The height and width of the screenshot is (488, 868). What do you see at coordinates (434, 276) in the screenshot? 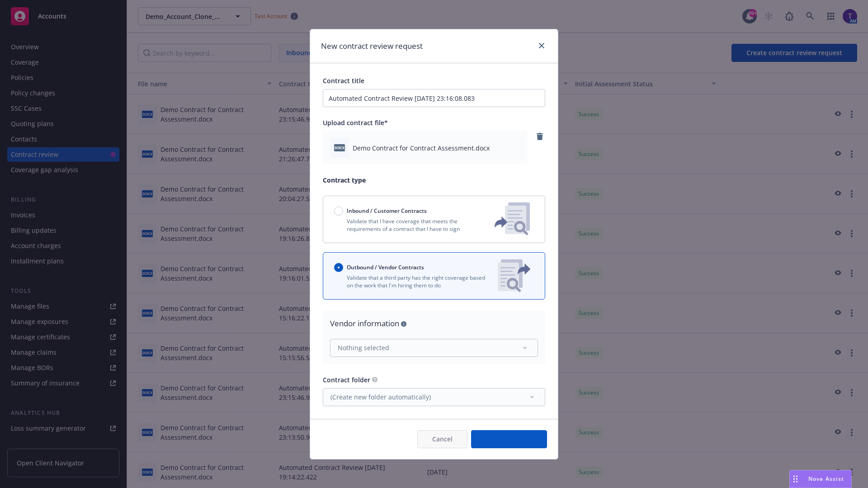
I see `button: Outbound / Vendor ContractsValidate that a third party has the right coverage based on the work t...` at bounding box center [434, 276].